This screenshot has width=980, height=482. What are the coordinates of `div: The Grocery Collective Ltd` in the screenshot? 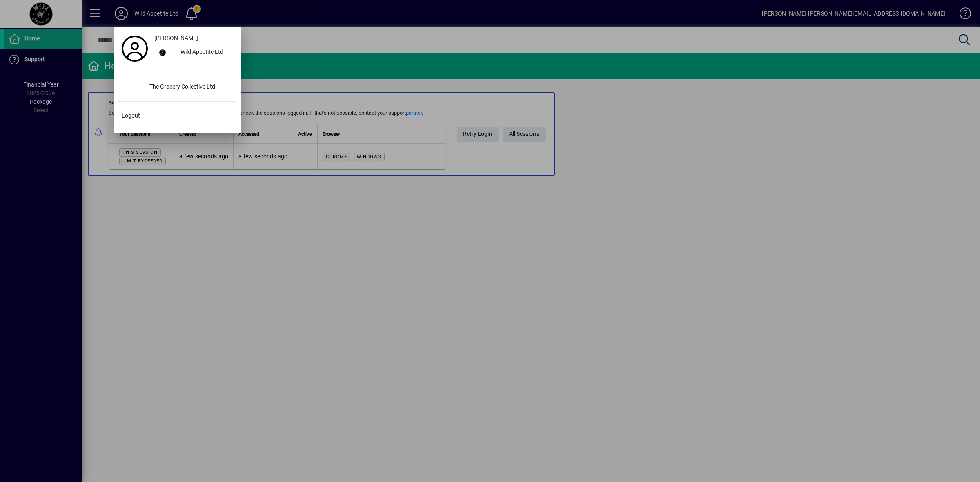 It's located at (190, 87).